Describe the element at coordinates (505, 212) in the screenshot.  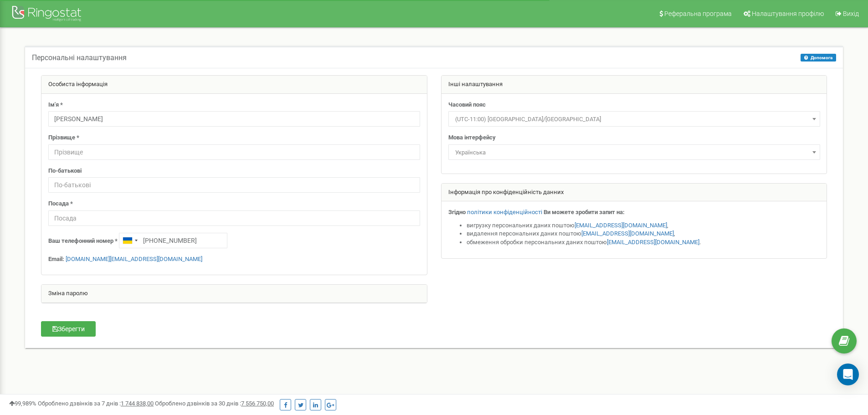
I see `a: політики конфіденційності` at that location.